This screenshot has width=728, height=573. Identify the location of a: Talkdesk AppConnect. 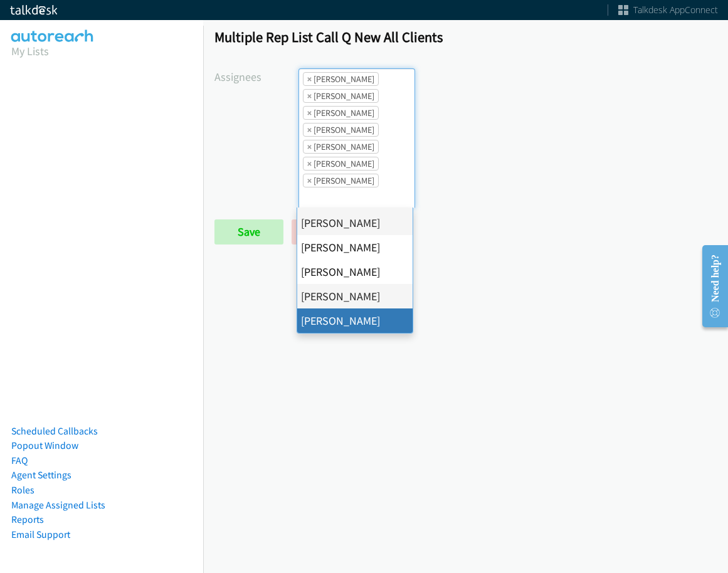
(668, 10).